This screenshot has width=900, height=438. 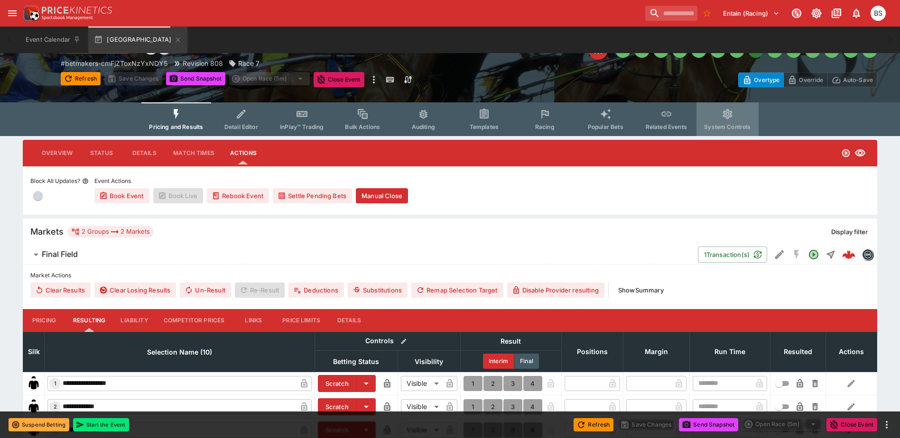 What do you see at coordinates (60, 254) in the screenshot?
I see `h6: Final Field` at bounding box center [60, 254].